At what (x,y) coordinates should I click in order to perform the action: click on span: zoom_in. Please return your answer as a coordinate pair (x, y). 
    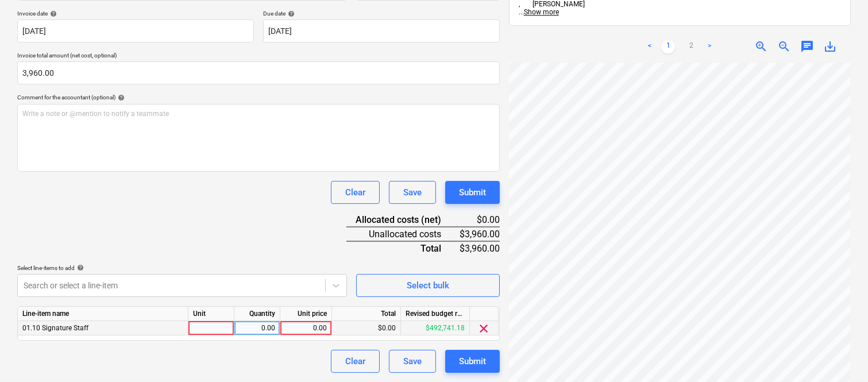
    Looking at the image, I should click on (761, 46).